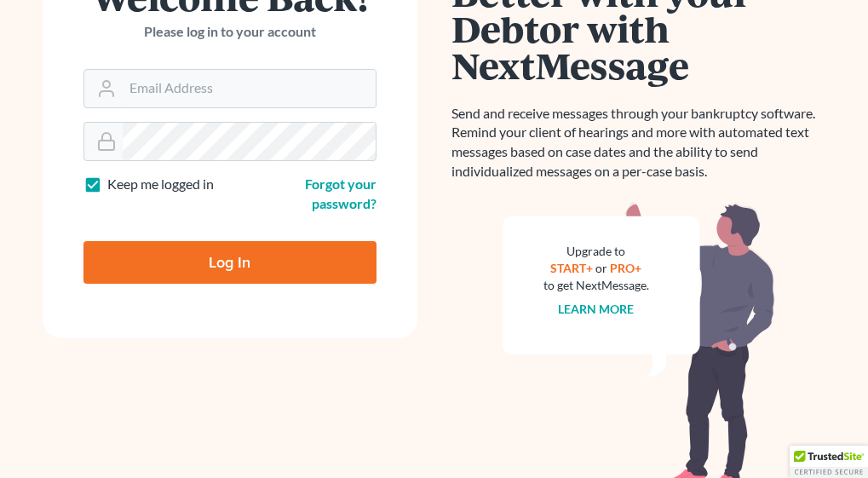  I want to click on a: START+, so click(571, 267).